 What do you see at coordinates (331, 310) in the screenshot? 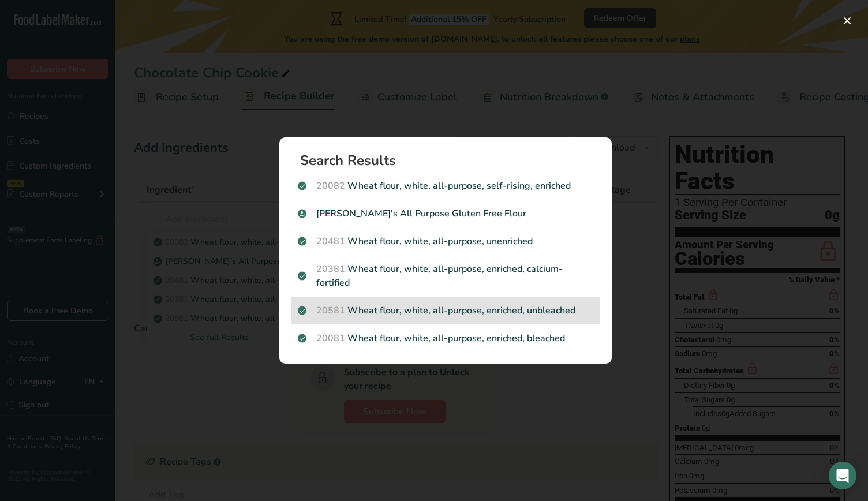
I see `span: 20581` at bounding box center [331, 310].